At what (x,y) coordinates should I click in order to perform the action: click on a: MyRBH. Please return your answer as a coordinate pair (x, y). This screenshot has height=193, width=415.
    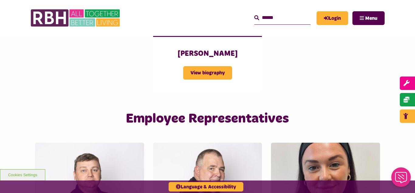
    Looking at the image, I should click on (333, 18).